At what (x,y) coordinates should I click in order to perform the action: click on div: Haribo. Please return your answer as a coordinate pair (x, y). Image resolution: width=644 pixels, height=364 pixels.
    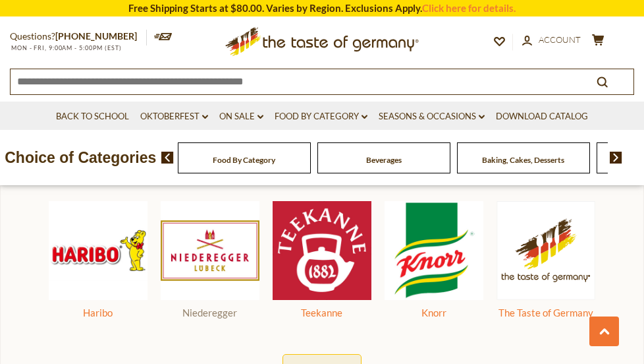
    Looking at the image, I should click on (98, 312).